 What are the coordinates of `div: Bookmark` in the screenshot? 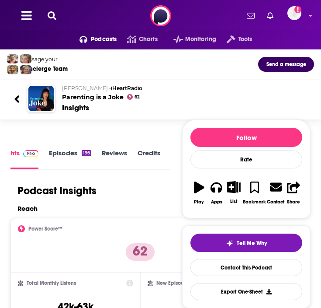 It's located at (254, 201).